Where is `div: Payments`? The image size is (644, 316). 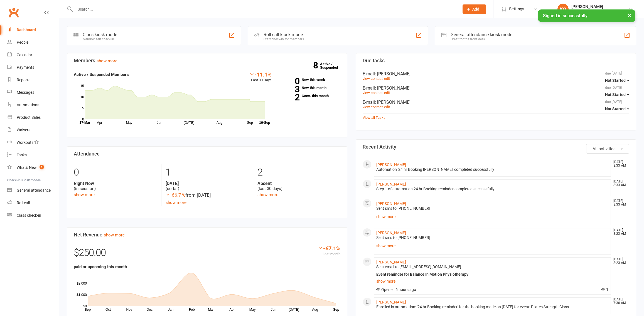 div: Payments is located at coordinates (25, 67).